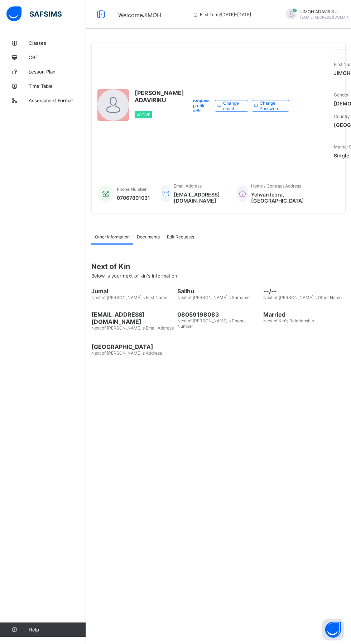 The height and width of the screenshot is (644, 351). I want to click on span: 07067801031, so click(133, 197).